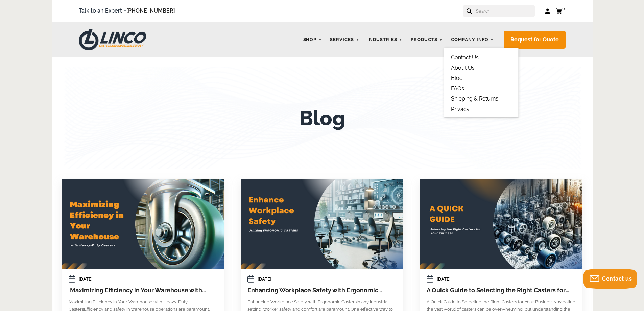 The width and height of the screenshot is (644, 311). Describe the element at coordinates (617, 278) in the screenshot. I see `span: Contact us` at that location.